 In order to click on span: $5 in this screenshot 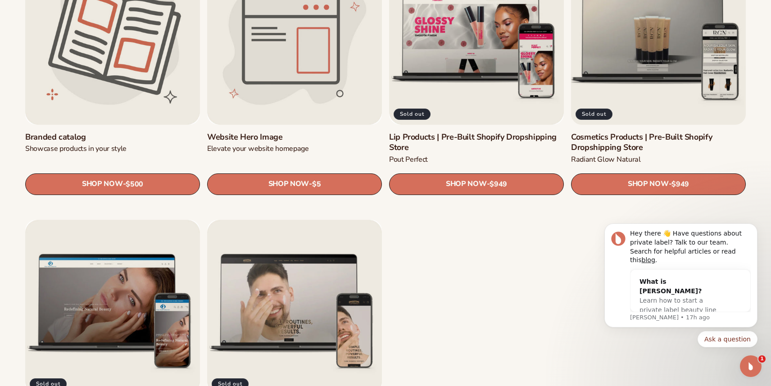, I will do `click(316, 184)`.